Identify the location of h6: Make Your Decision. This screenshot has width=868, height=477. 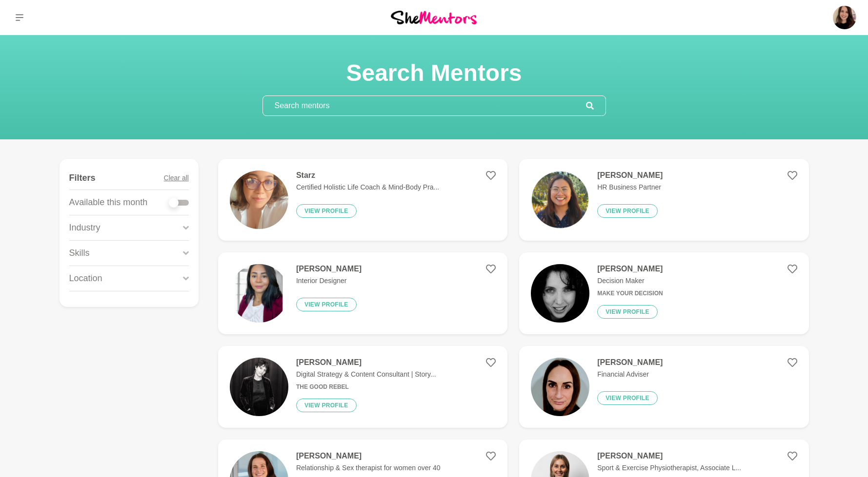
(630, 293).